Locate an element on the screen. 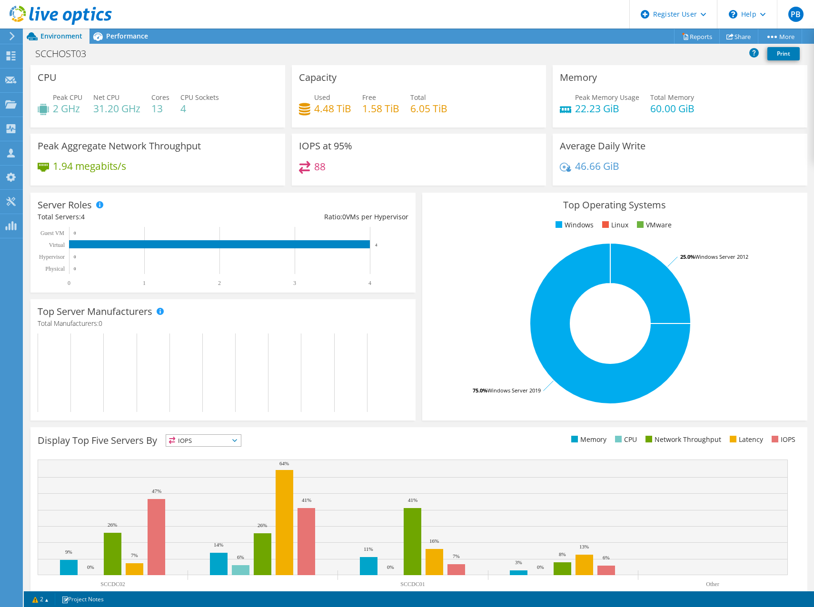 This screenshot has width=814, height=607. text: RADIUSSERVER is located at coordinates (563, 594).